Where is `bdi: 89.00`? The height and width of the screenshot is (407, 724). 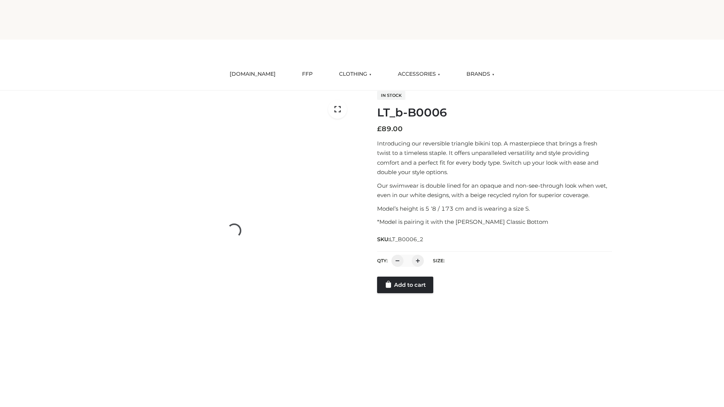
bdi: 89.00 is located at coordinates (390, 129).